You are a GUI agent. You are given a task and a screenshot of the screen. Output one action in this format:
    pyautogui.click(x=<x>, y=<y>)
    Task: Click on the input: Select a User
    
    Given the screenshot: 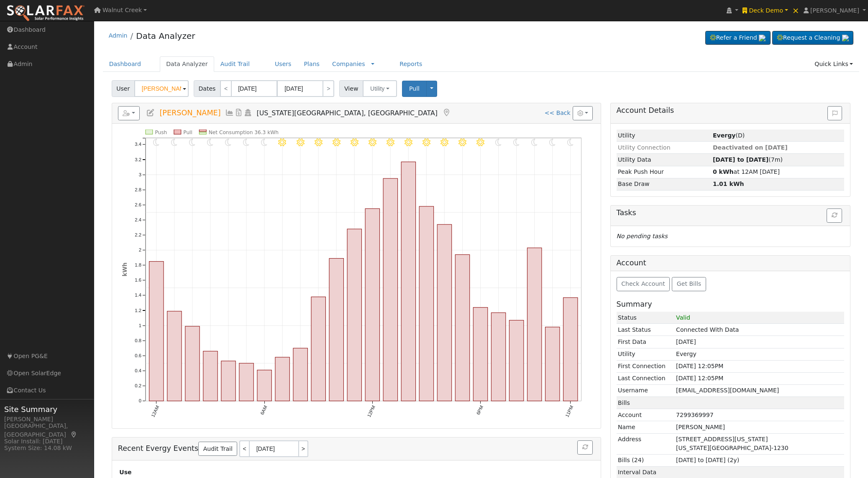 What is the action you would take?
    pyautogui.click(x=162, y=89)
    